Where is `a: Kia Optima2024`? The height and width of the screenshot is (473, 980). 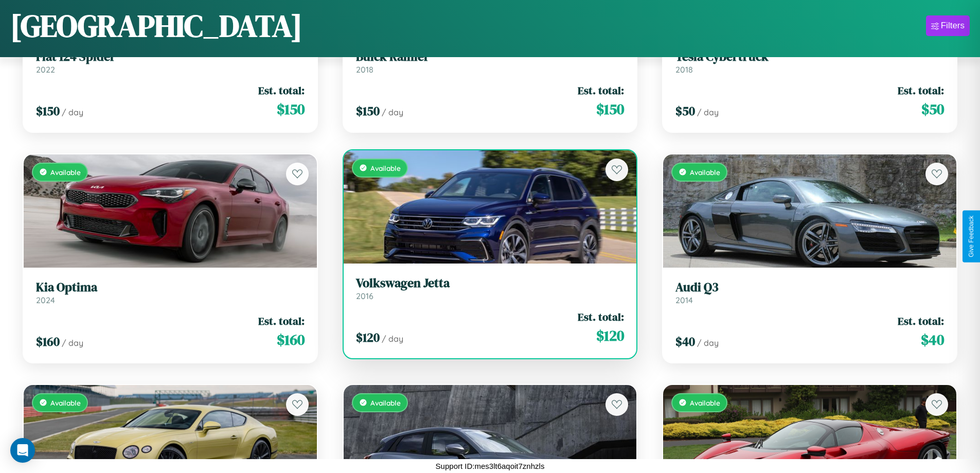
a: Kia Optima2024 is located at coordinates (170, 293).